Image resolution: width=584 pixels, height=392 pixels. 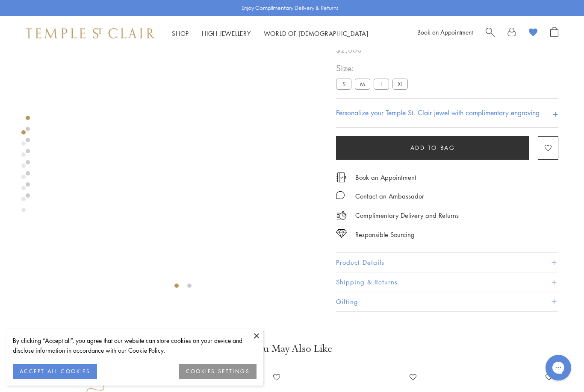 I want to click on a: View Wishlist, so click(x=533, y=34).